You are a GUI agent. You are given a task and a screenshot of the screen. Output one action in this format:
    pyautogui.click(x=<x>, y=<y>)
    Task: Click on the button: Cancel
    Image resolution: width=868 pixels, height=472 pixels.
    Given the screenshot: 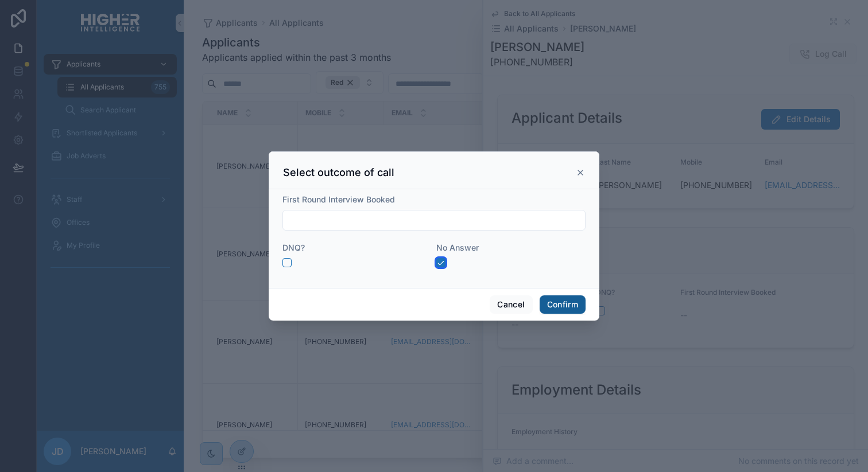 What is the action you would take?
    pyautogui.click(x=511, y=304)
    